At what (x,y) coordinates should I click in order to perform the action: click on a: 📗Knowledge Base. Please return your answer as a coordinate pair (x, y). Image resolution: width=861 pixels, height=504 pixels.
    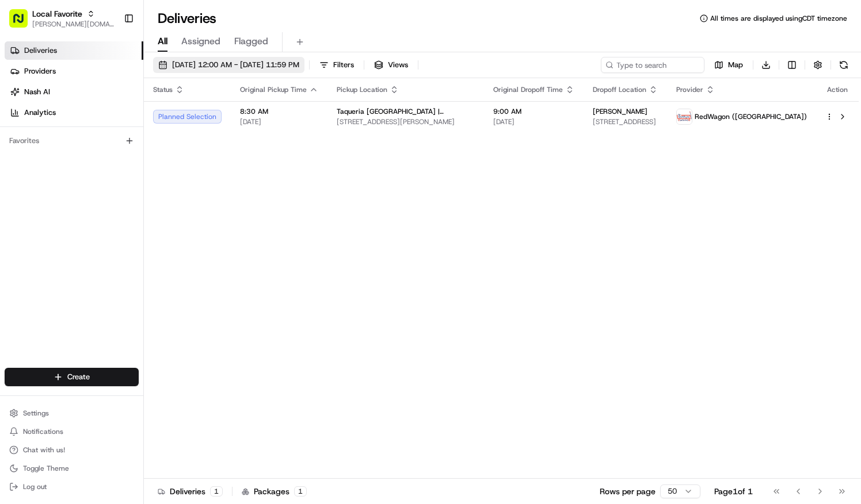
    Looking at the image, I should click on (50, 172).